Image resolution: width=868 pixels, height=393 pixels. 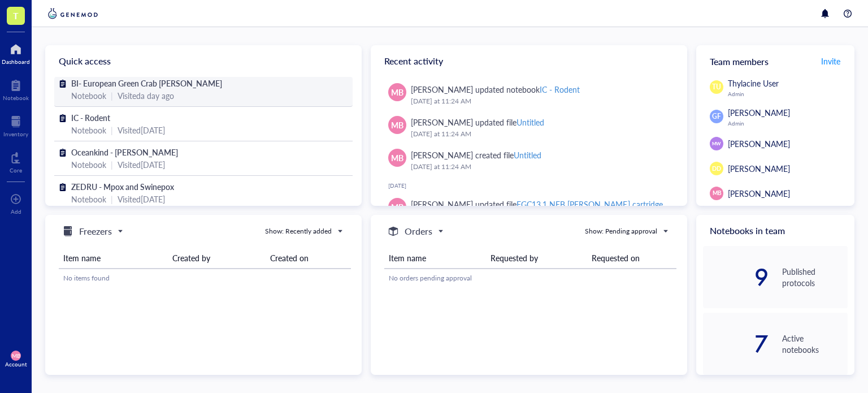 I want to click on div: Active notebooks, so click(x=815, y=344).